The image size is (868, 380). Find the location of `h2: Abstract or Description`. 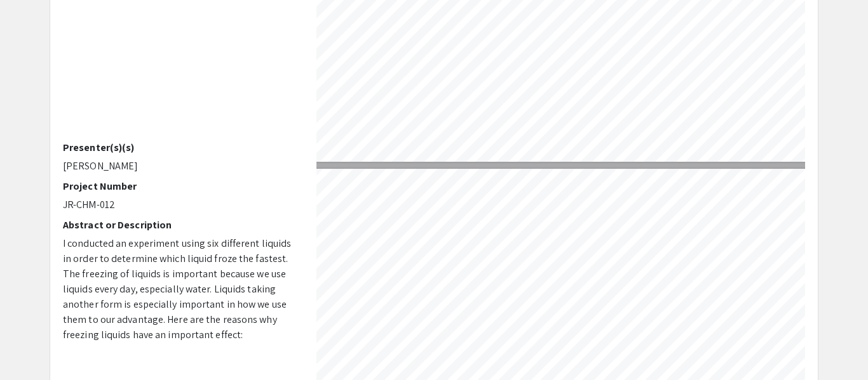

h2: Abstract or Description is located at coordinates (180, 225).